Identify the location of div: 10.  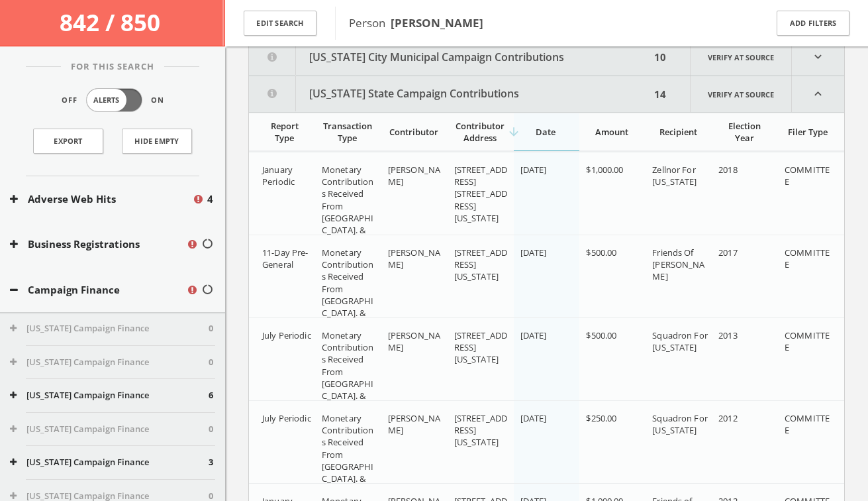
(661, 57).